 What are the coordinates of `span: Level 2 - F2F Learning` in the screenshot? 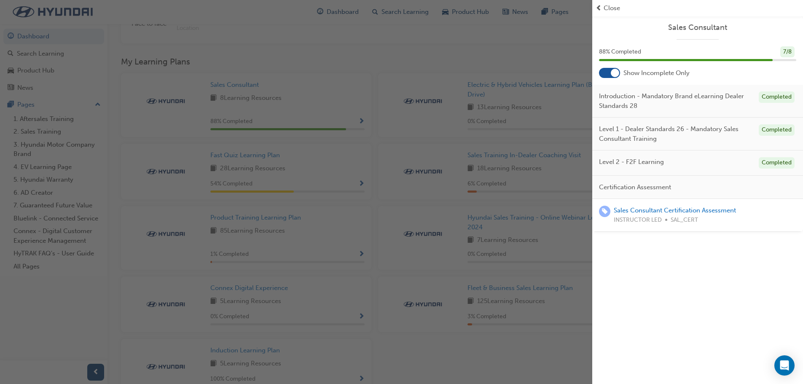 It's located at (632, 162).